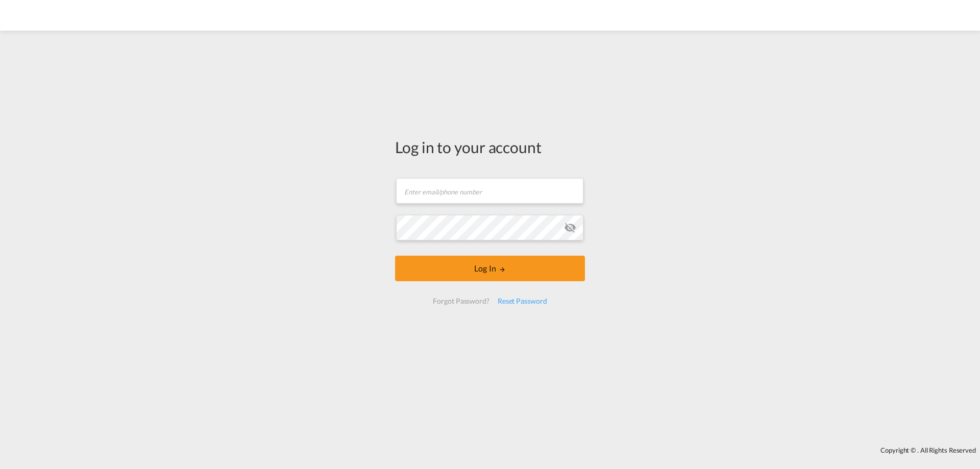 The image size is (980, 469). I want to click on button: LOGIN, so click(490, 269).